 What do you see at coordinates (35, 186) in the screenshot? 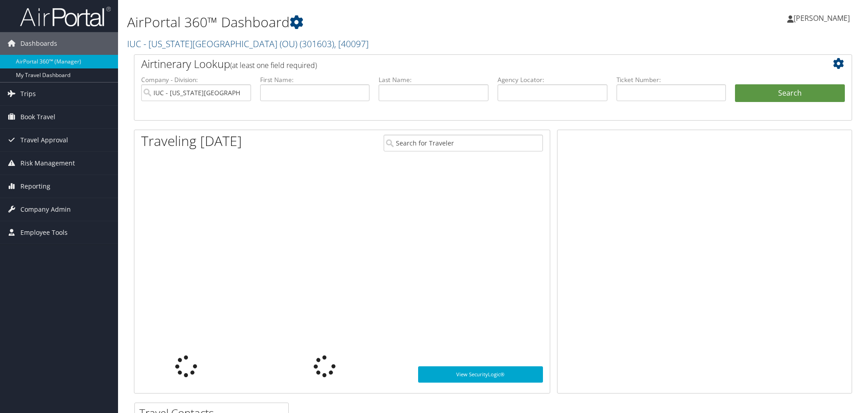
I see `span: Reporting` at bounding box center [35, 186].